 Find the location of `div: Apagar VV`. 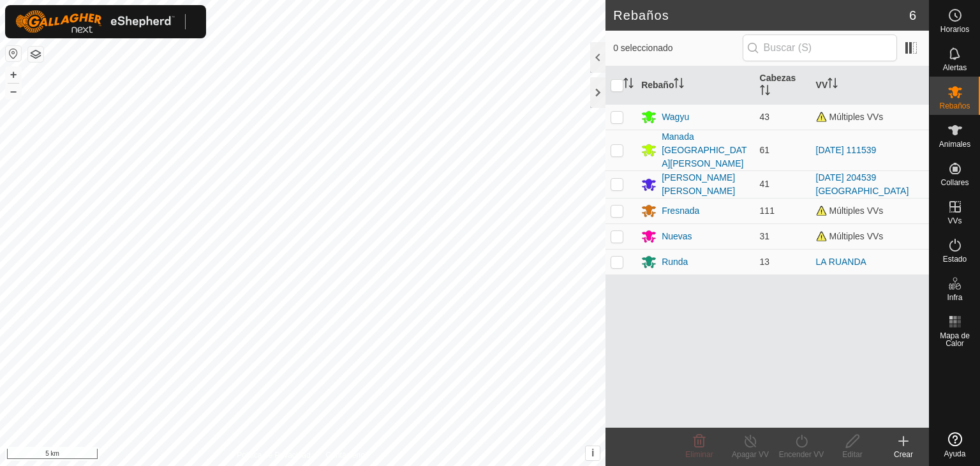

div: Apagar VV is located at coordinates (750, 455).